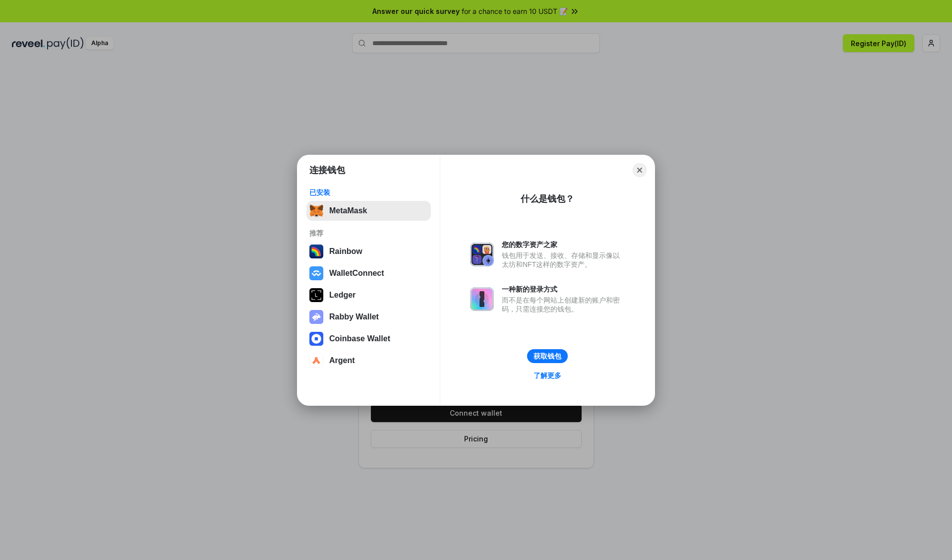  Describe the element at coordinates (342, 361) in the screenshot. I see `div: Argent` at that location.